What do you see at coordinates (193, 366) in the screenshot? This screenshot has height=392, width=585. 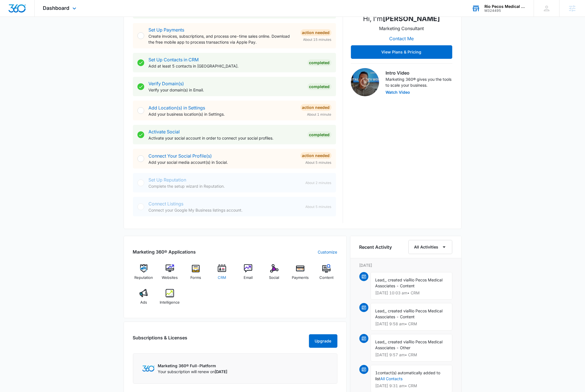 I see `p: Marketing 360® Full-Platform` at bounding box center [193, 366].